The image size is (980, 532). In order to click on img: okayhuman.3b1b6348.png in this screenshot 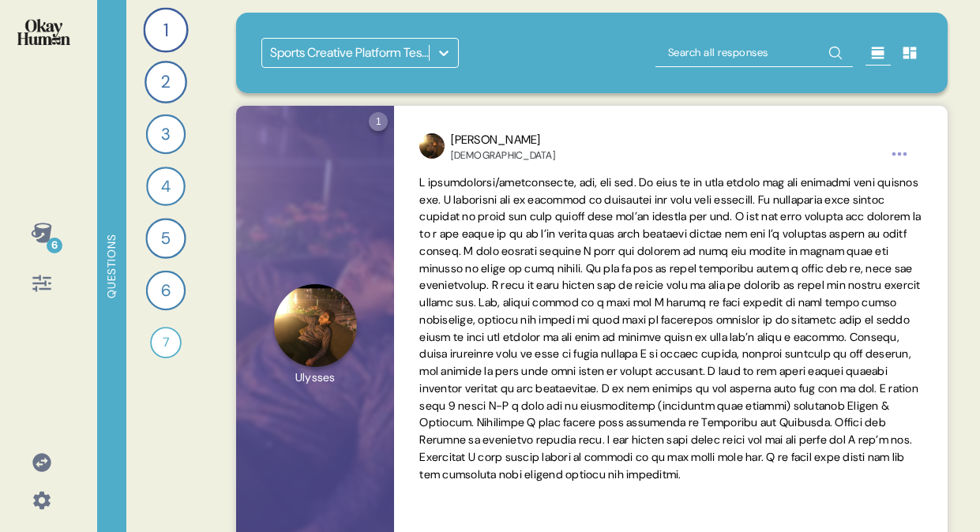, I will do `click(43, 32)`.